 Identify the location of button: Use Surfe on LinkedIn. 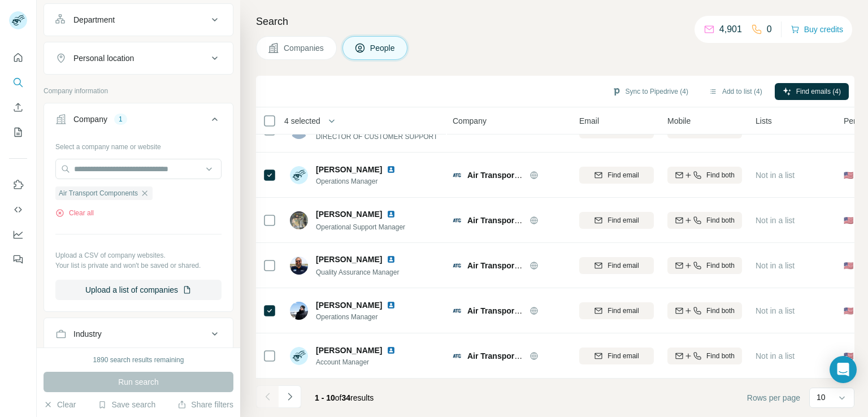
(18, 185).